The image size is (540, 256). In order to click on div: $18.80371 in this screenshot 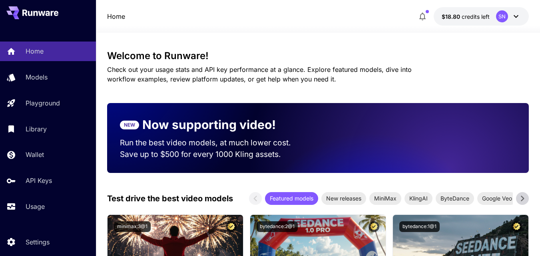, I will do `click(466, 16)`.